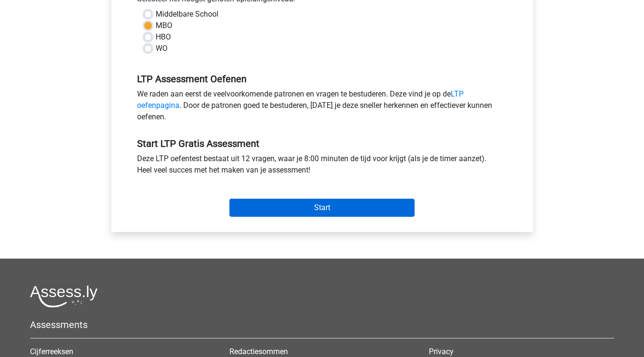 Image resolution: width=644 pixels, height=357 pixels. I want to click on a: Cijferreeksen, so click(51, 351).